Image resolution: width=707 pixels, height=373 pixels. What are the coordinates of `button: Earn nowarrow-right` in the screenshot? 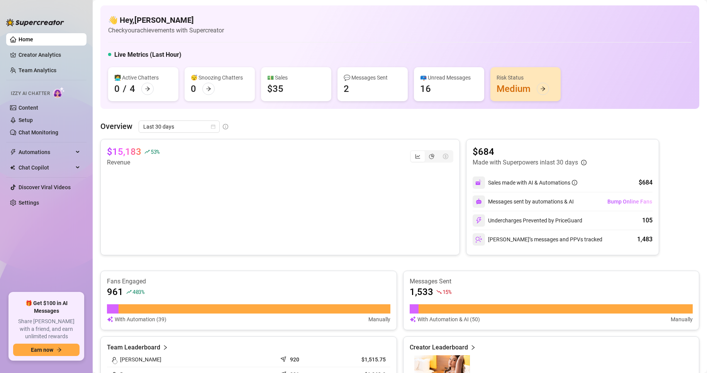 It's located at (46, 350).